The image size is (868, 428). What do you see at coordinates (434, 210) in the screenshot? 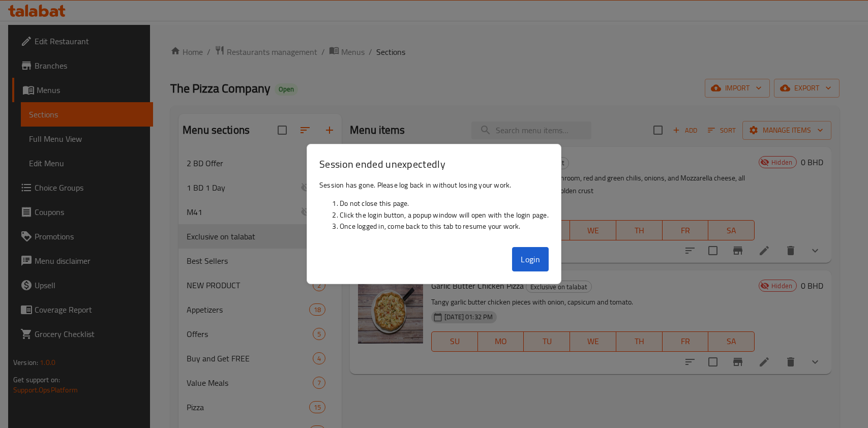
I see `div: Session has gone. Please log back in without losing your work.` at bounding box center [434, 210].